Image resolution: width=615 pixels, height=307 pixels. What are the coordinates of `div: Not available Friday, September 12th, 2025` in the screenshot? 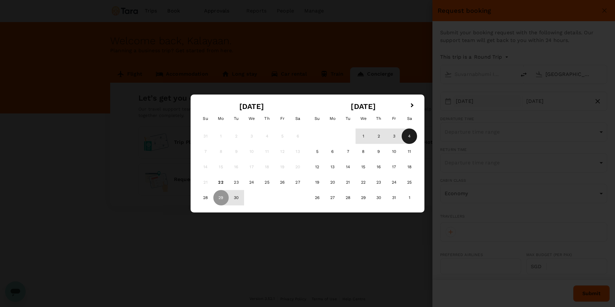 It's located at (283, 152).